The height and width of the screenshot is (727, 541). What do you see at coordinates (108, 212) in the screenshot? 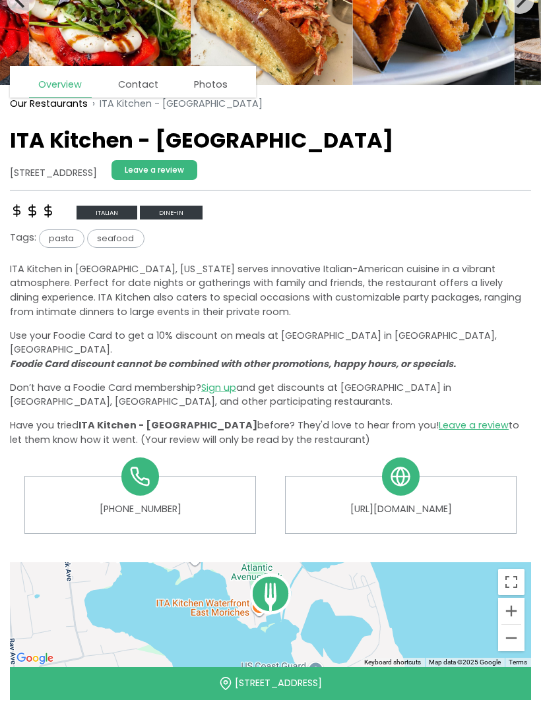
I see `a: italian` at bounding box center [108, 212].